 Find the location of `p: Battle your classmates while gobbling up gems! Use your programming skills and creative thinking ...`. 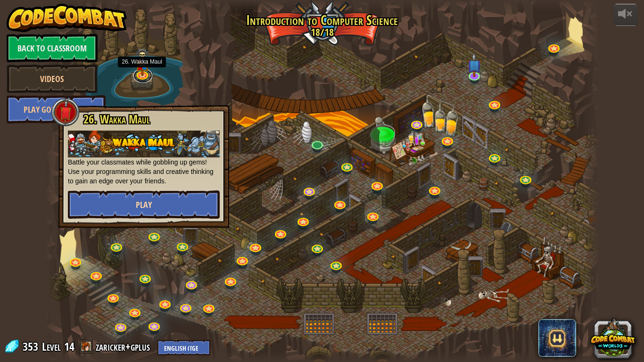

p: Battle your classmates while gobbling up gems! Use your programming skills and creative thinking ... is located at coordinates (144, 158).